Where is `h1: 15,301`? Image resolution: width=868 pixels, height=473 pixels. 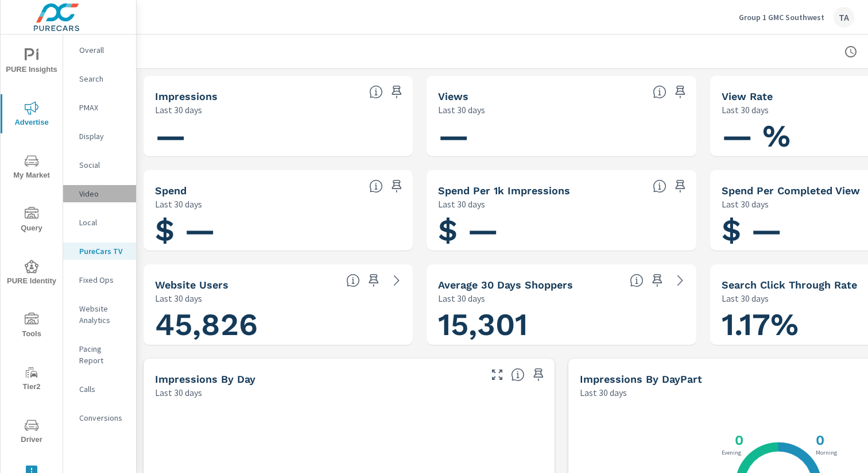 h1: 15,301 is located at coordinates (562, 324).